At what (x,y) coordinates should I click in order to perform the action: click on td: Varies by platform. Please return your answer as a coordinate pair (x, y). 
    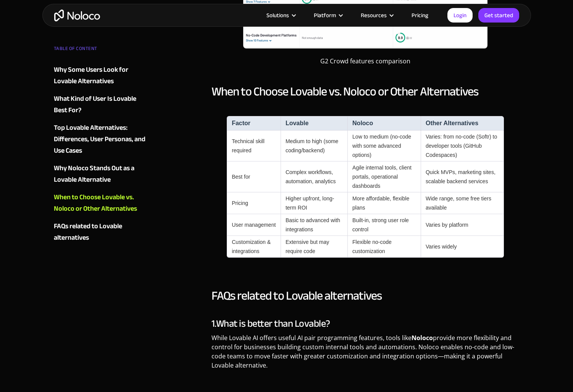
    Looking at the image, I should click on (463, 225).